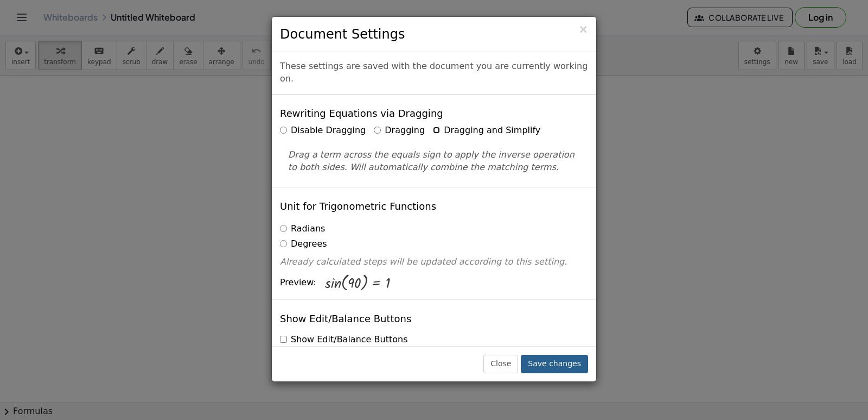 Image resolution: width=868 pixels, height=420 pixels. Describe the element at coordinates (434, 161) in the screenshot. I see `p: Drag a term across the equals sign to apply the inverse operation to both sides. Will automatical...` at that location.